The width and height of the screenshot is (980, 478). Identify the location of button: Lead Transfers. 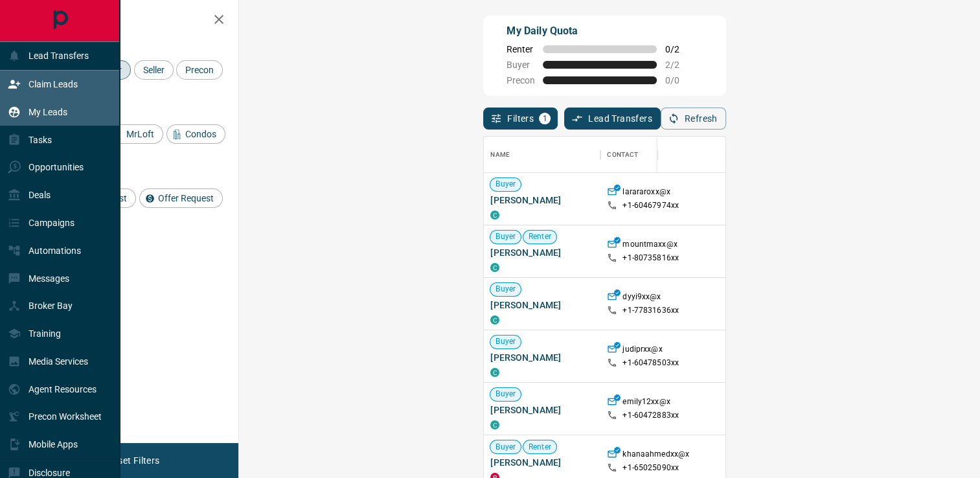
(612, 118).